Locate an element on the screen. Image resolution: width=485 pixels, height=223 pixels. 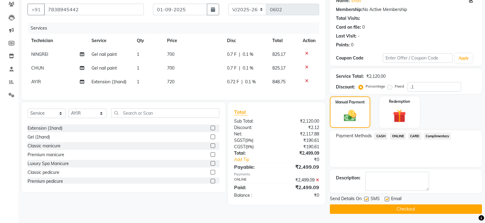
span: 848.75 is located at coordinates (279, 82).